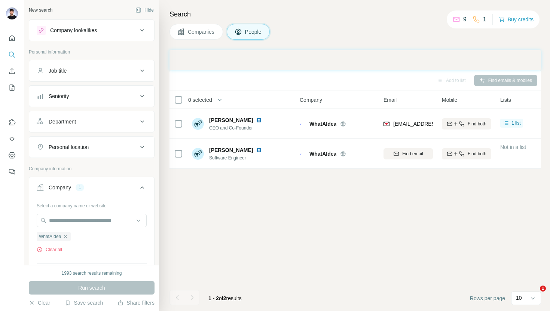  I want to click on span: 2, so click(225, 298).